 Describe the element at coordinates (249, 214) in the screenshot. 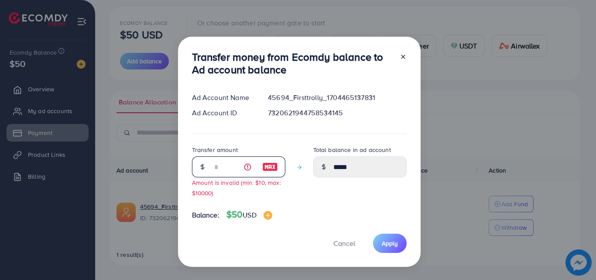

I see `h4: $50` at that location.